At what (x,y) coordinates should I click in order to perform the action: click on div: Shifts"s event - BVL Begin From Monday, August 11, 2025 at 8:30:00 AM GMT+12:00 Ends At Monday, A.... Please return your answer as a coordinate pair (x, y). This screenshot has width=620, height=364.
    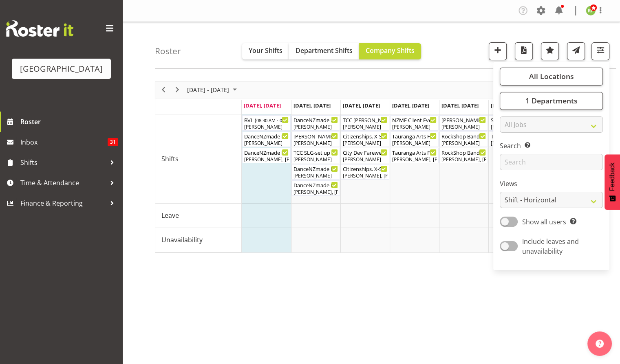
    Looking at the image, I should click on (266, 123).